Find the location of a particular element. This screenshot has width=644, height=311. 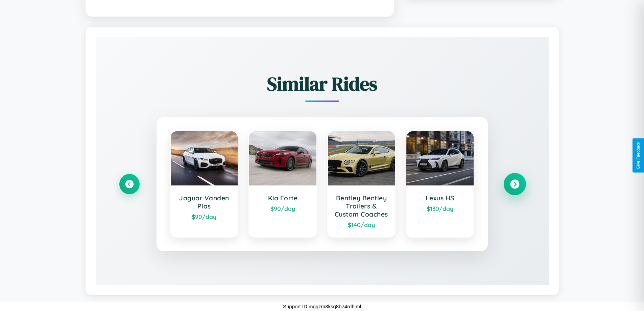

h3: Bentley Bentley Trailers & Custom Coaches is located at coordinates (362, 206).